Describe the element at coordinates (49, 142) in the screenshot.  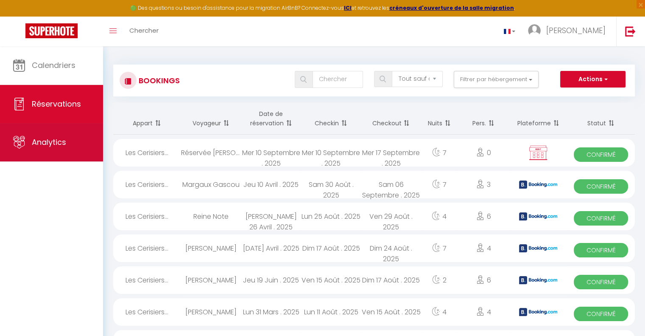
I see `span: Analytics` at that location.